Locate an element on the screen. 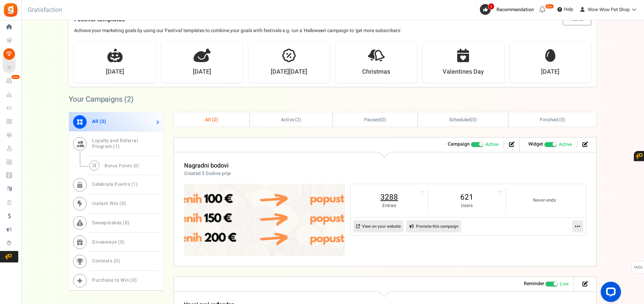 Image resolution: width=644 pixels, height=304 pixels. span: FAQs is located at coordinates (638, 268).